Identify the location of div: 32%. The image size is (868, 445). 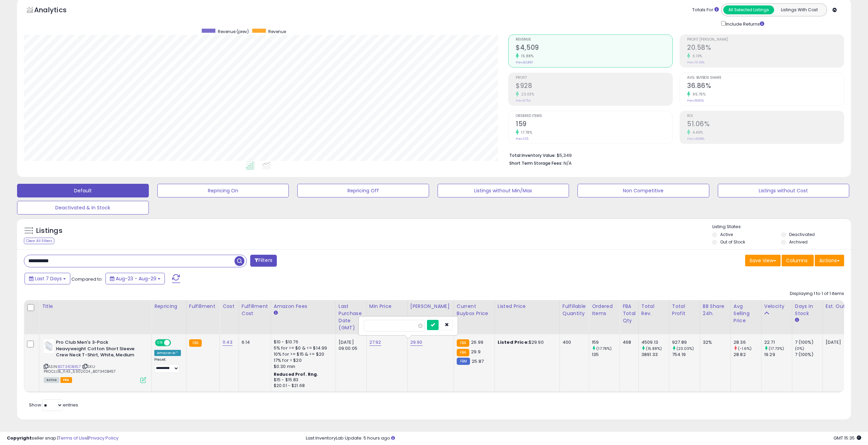
(714, 343).